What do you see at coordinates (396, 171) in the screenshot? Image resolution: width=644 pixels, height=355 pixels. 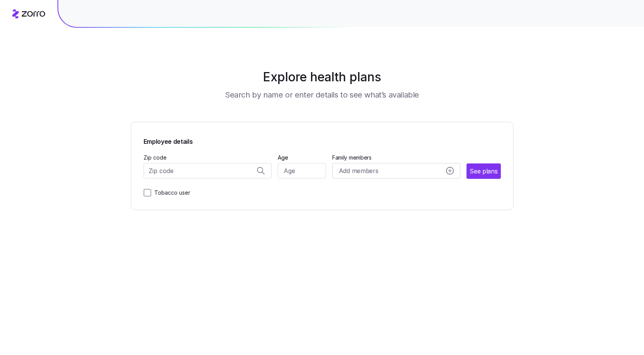 I see `button: Add membersadd icon` at bounding box center [396, 171].